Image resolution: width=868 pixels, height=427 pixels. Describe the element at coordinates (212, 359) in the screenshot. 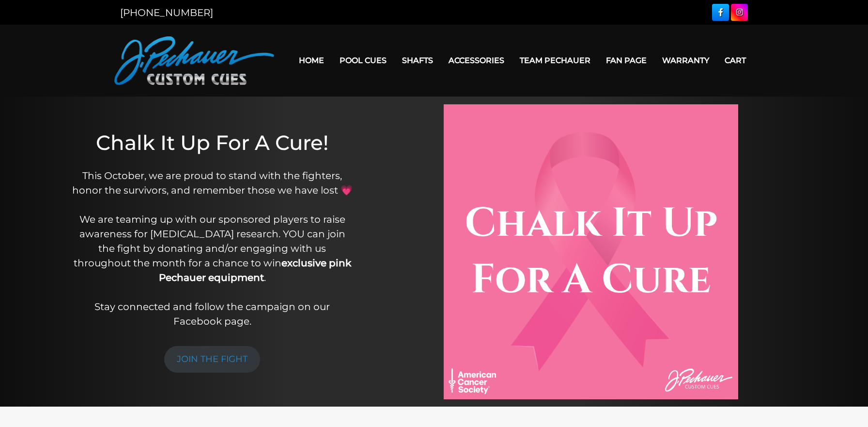

I see `a: JOIN THE FIGHT` at that location.